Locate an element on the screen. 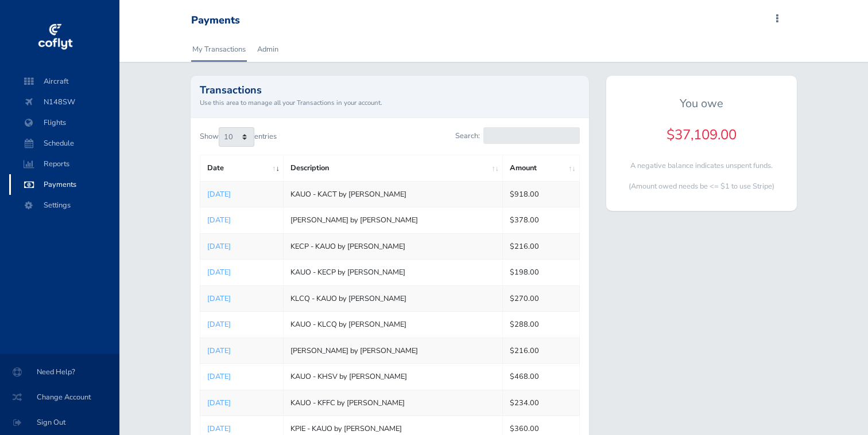 The image size is (868, 435). h4: $37,109.00 is located at coordinates (701, 135).